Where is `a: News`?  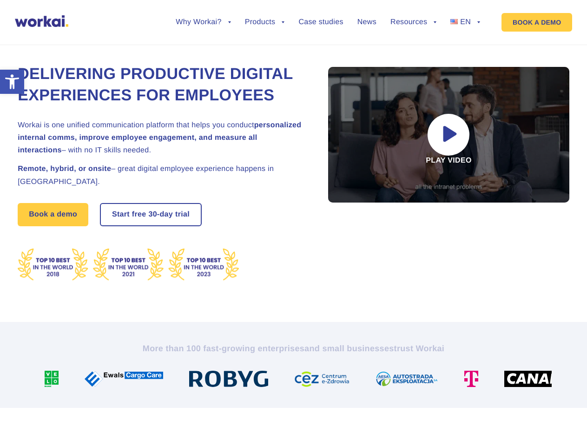
a: News is located at coordinates (367, 22).